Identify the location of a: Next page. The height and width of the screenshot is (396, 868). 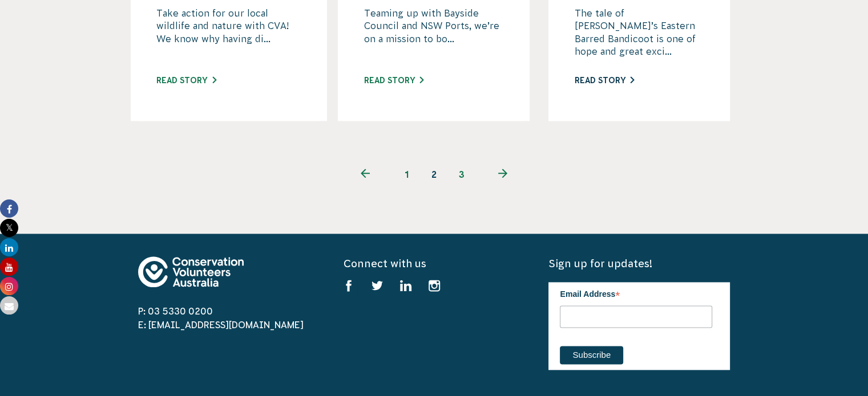
(503, 175).